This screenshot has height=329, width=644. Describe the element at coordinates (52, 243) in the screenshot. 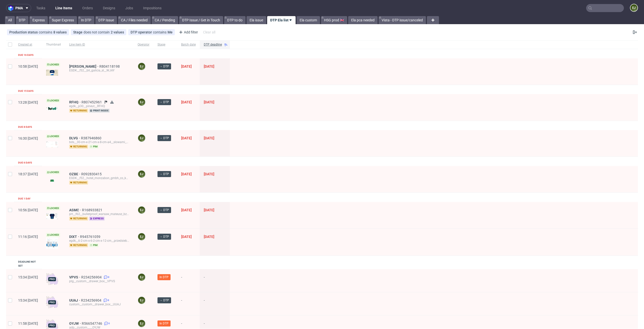

I see `img: data` at that location.